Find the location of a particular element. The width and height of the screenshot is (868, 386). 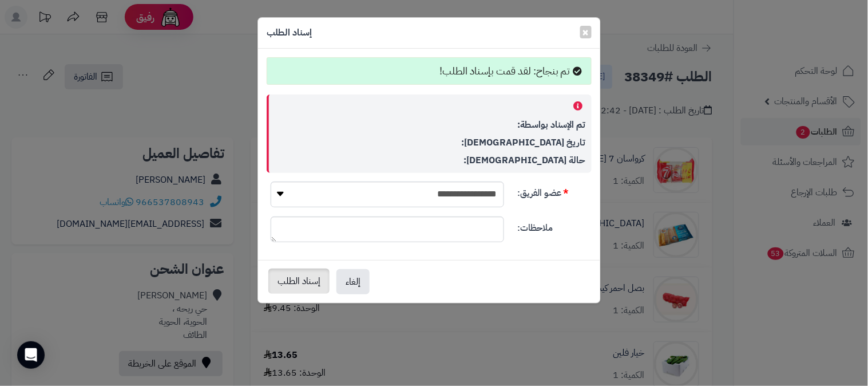

h4: إسناد الطلب is located at coordinates (289, 33).